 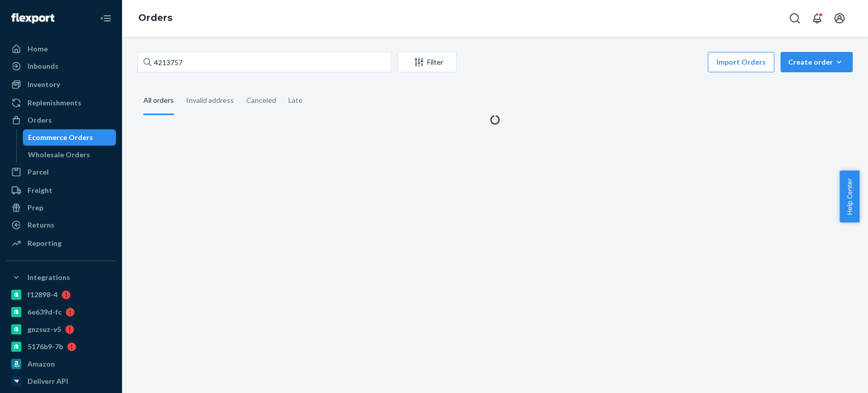 I want to click on div: gnzsuz-v5, so click(x=44, y=329).